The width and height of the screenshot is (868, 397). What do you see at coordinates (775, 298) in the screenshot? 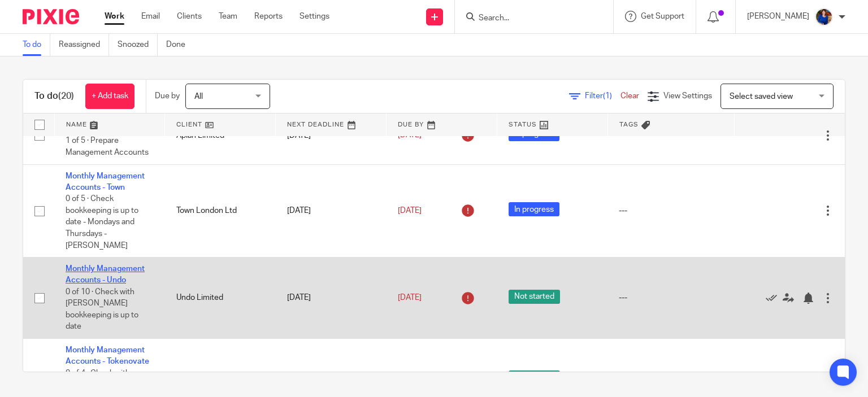
I see `a: Mark as done` at bounding box center [775, 298].